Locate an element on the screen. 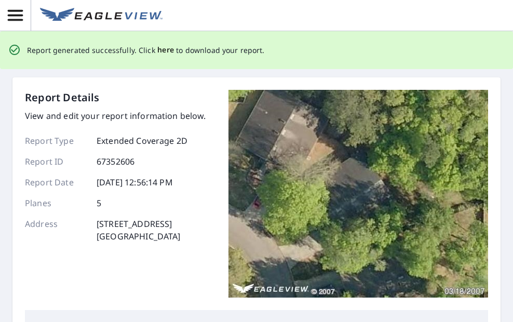  p: Planes is located at coordinates (56, 203).